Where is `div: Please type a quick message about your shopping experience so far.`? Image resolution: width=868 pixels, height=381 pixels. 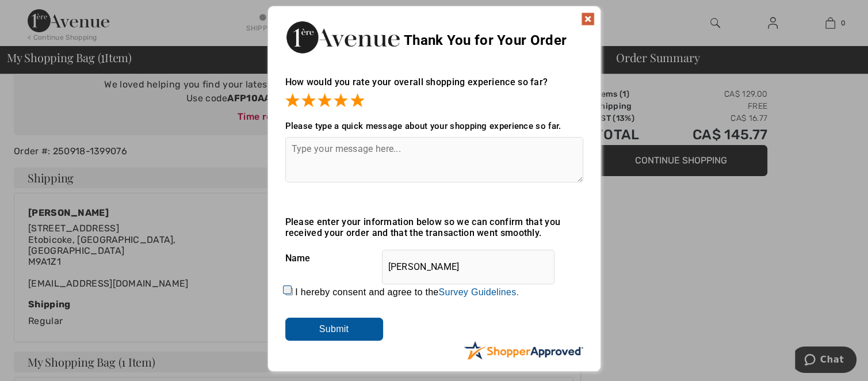 div: Please type a quick message about your shopping experience so far. is located at coordinates (434, 126).